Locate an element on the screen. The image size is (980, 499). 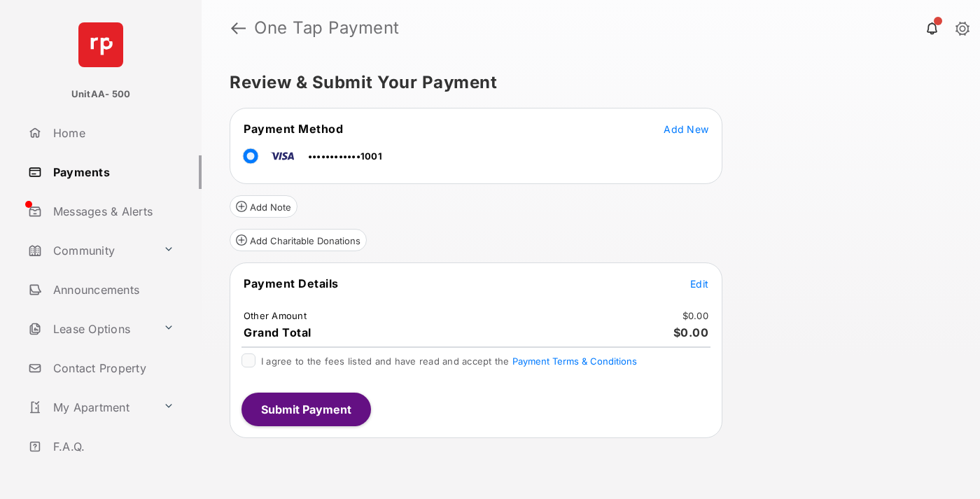
span: Payment Method is located at coordinates (293, 129).